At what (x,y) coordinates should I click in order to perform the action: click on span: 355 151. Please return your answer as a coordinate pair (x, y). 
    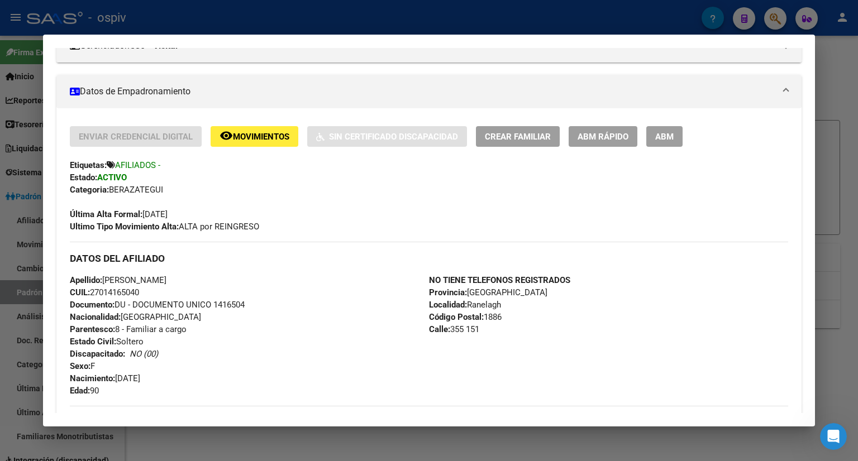
    Looking at the image, I should click on (454, 330).